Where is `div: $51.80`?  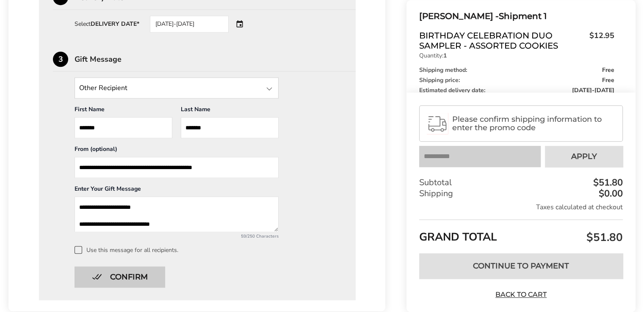 div: $51.80 is located at coordinates (607, 182).